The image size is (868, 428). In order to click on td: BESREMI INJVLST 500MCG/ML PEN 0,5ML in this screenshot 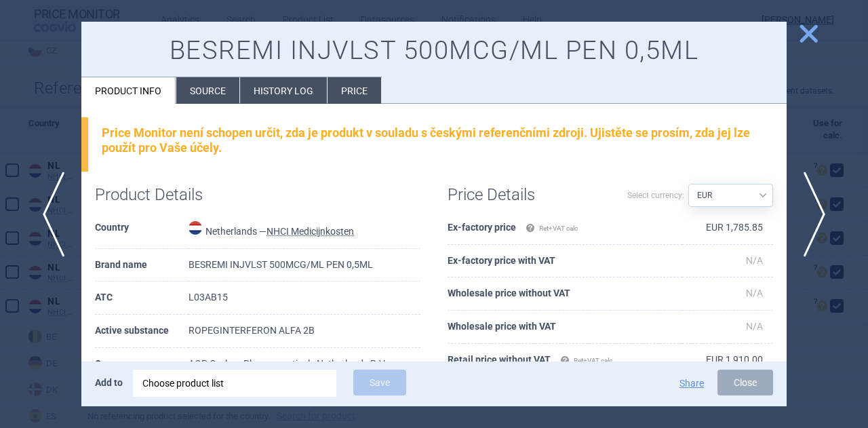, I will do `click(305, 265)`.